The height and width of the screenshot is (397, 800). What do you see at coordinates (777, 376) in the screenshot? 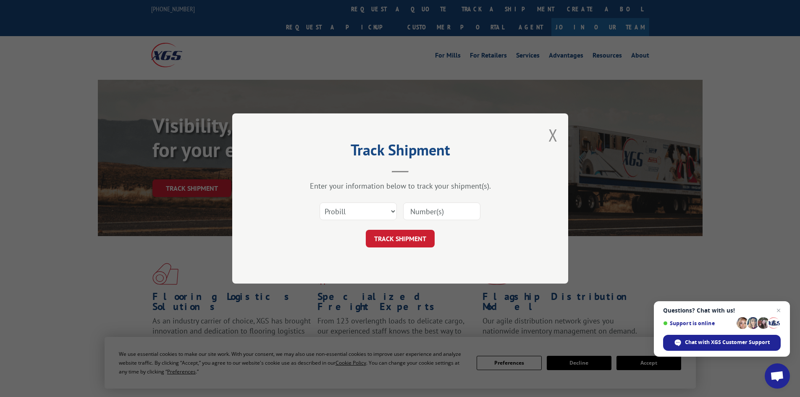
I see `a: Open chat` at bounding box center [777, 376].